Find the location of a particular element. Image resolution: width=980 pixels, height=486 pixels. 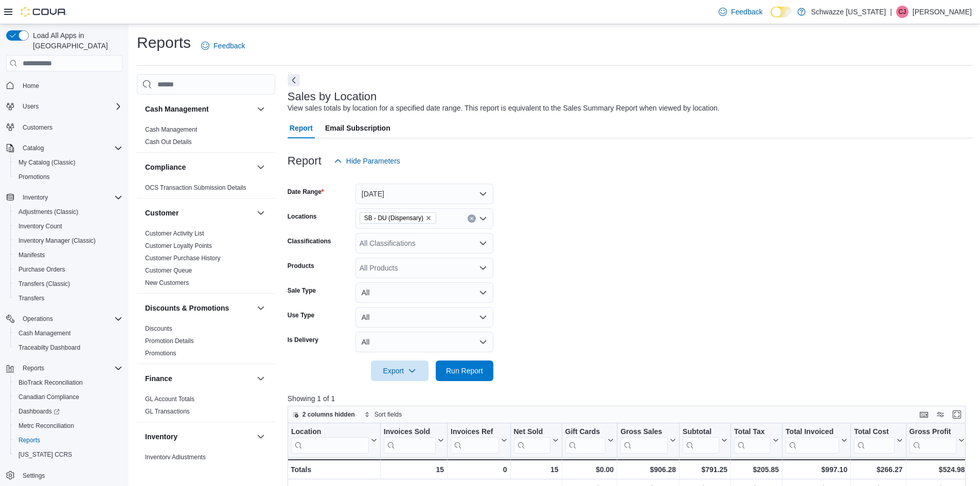

span: New Customers is located at coordinates (166, 283).